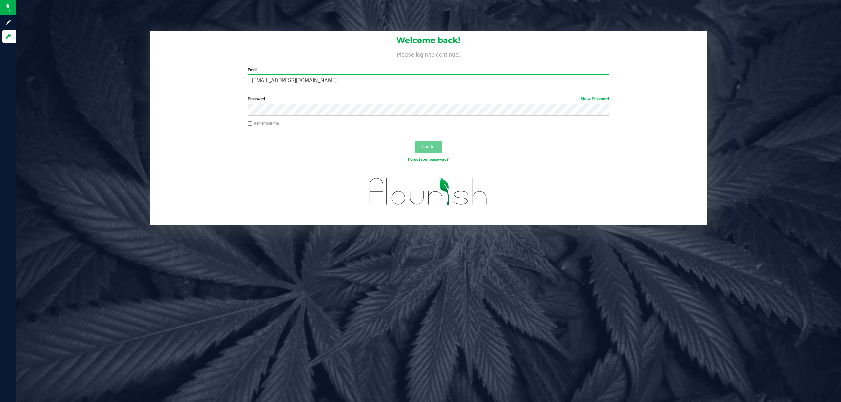  I want to click on input: Remember me, so click(250, 124).